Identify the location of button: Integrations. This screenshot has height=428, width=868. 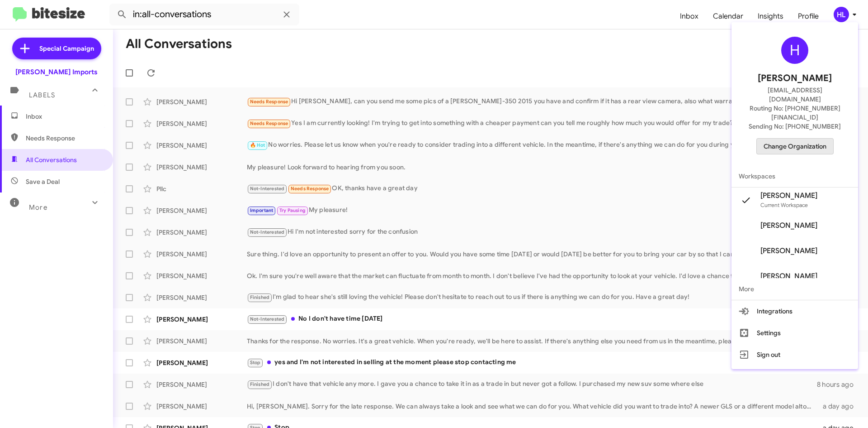
(795, 311).